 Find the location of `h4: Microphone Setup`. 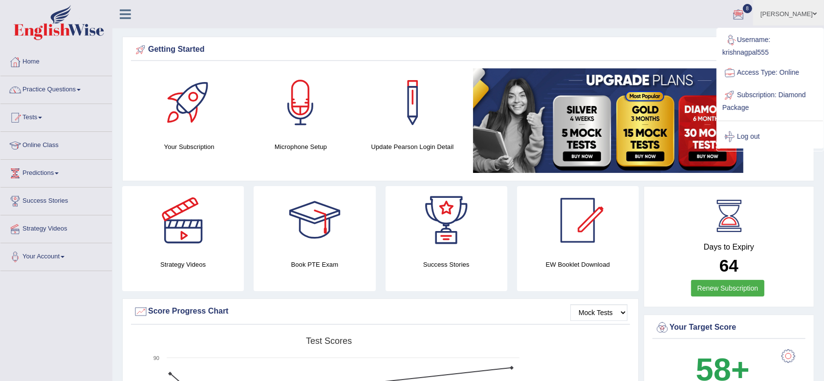

h4: Microphone Setup is located at coordinates (301, 147).